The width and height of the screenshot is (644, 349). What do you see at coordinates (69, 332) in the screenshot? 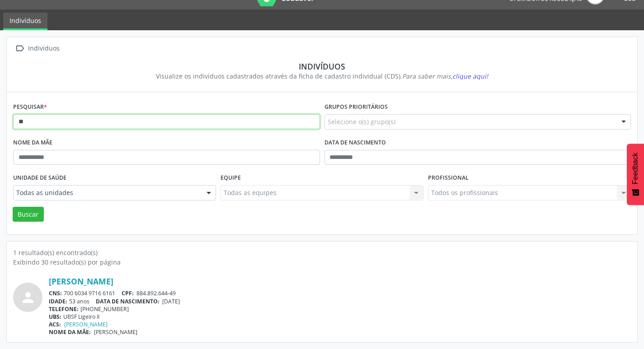
I see `span: NOME DA MÃE:` at bounding box center [69, 332].